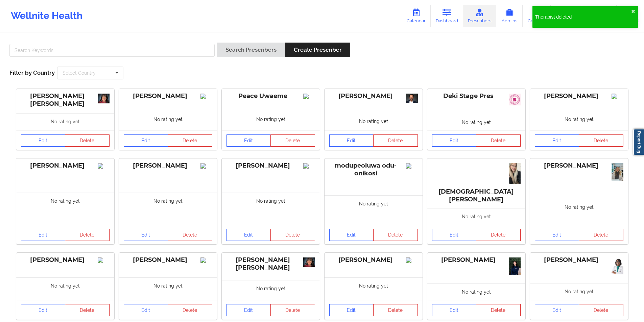 The width and height of the screenshot is (644, 322). What do you see at coordinates (583, 17) in the screenshot?
I see `div: Therapist deleted` at bounding box center [583, 17].